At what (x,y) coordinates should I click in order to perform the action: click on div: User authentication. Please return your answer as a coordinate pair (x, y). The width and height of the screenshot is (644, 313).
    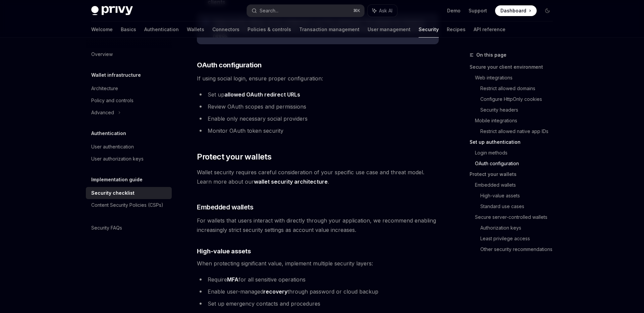
    Looking at the image, I should click on (112, 147).